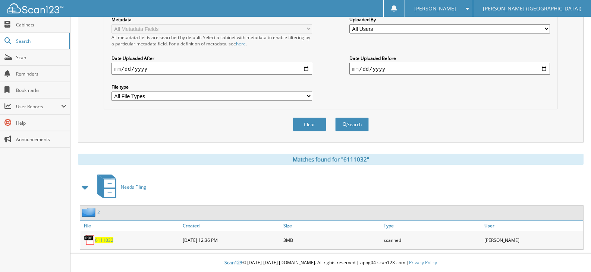  I want to click on span: 6111032, so click(104, 240).